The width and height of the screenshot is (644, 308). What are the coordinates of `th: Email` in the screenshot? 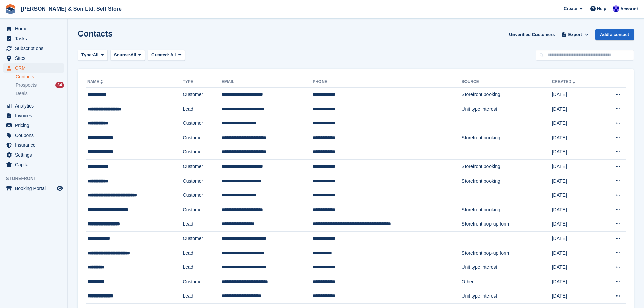 It's located at (267, 82).